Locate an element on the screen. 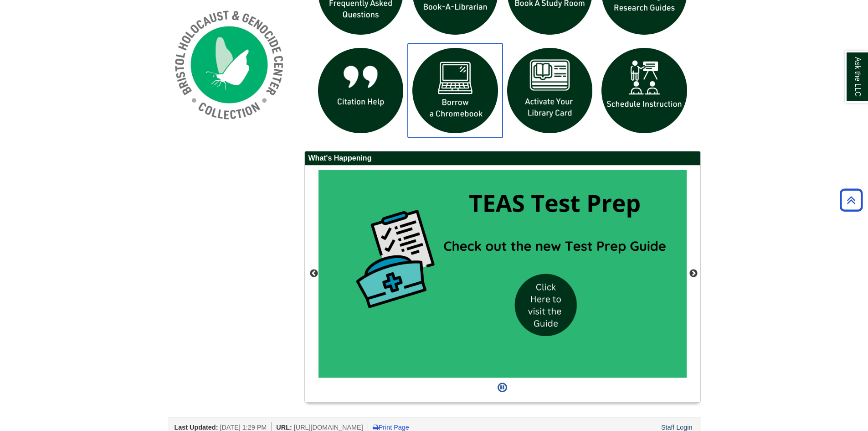 This screenshot has height=431, width=868. img: activate Library Card icon links to form to activate student ID into library card is located at coordinates (550, 91).